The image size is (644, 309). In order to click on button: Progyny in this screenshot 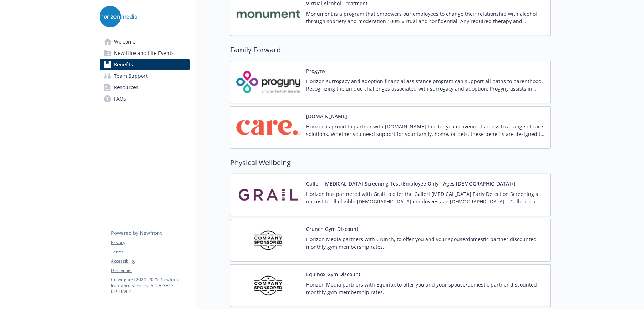, I will do `click(316, 71)`.